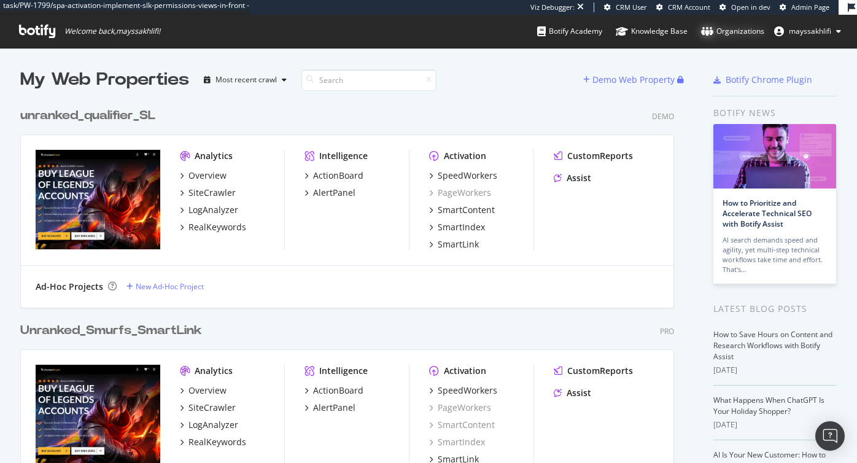  What do you see at coordinates (651, 31) in the screenshot?
I see `a: Knowledge Base` at bounding box center [651, 31].